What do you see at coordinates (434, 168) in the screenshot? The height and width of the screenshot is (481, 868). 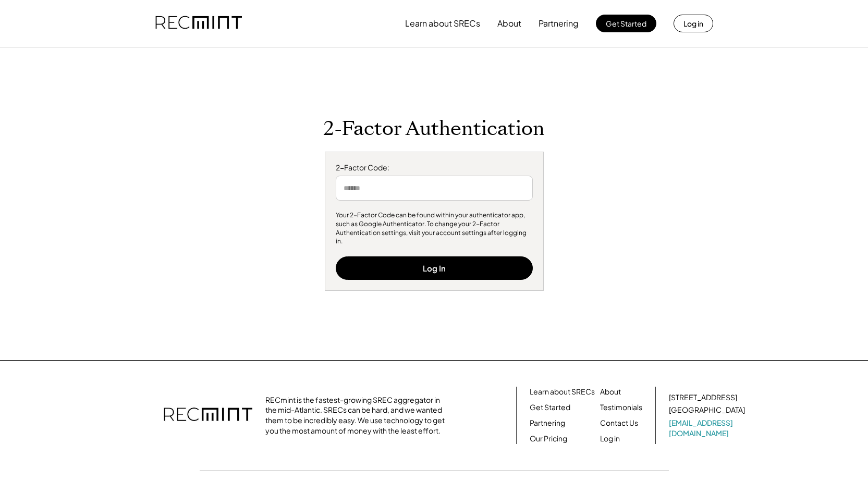 I see `div: 2-Factor Code:` at bounding box center [434, 168].